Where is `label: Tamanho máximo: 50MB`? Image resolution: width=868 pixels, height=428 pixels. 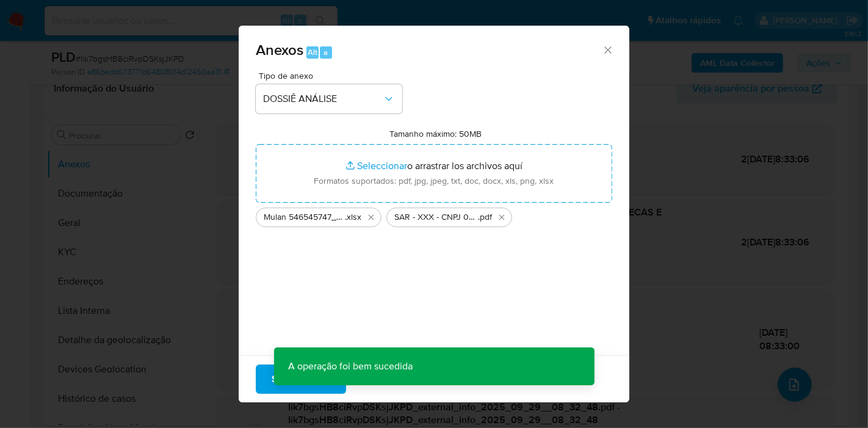 label: Tamanho máximo: 50MB is located at coordinates (436, 134).